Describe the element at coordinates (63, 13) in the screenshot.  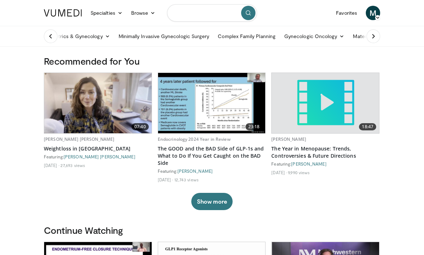
I see `img: VuMedi Logo` at that location.